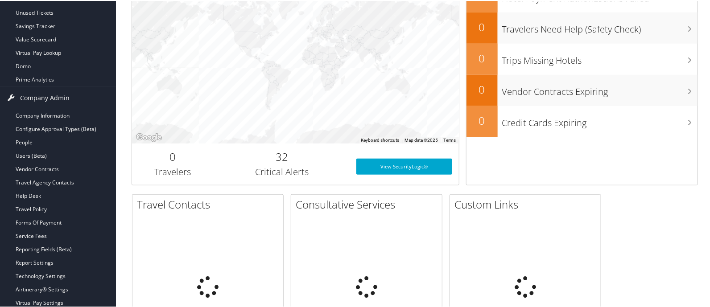 Image resolution: width=710 pixels, height=307 pixels. What do you see at coordinates (369, 204) in the screenshot?
I see `h2: Consultative Services` at bounding box center [369, 204].